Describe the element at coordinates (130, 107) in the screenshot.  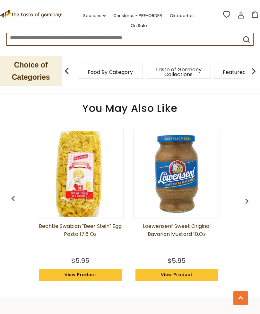
I see `div: You May Also Like` at that location.